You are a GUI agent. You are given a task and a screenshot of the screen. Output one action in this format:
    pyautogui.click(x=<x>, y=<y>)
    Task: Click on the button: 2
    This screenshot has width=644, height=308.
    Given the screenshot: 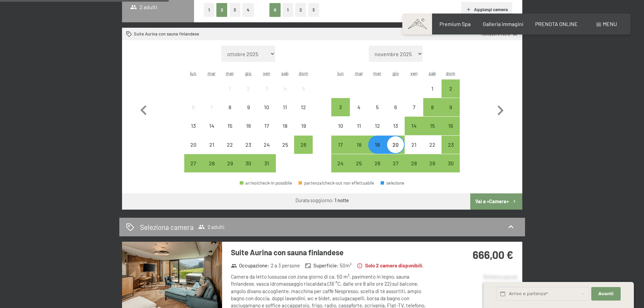 What is the action you would take?
    pyautogui.click(x=222, y=10)
    